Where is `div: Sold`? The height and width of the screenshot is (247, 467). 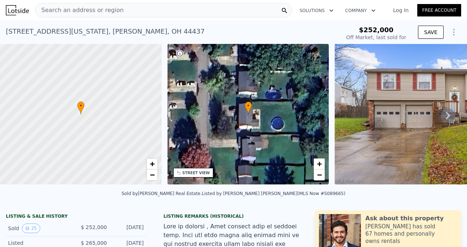 div: Sold is located at coordinates (39, 228).